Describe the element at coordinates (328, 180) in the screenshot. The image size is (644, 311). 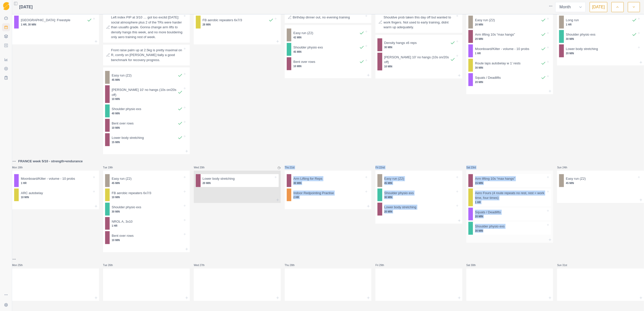
I see `div: Arm Lifting for Reps30 MIN` at that location.